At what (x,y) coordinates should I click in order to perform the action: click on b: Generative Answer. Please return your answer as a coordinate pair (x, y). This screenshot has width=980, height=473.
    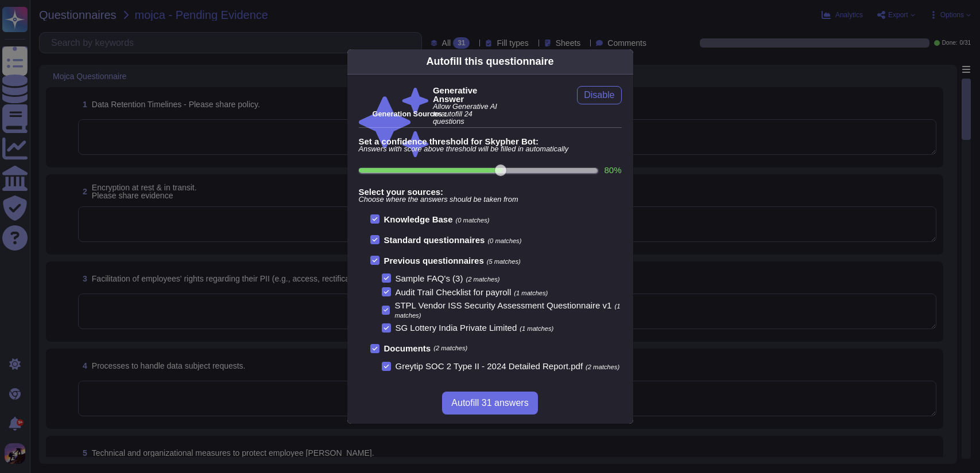
    Looking at the image, I should click on (467, 95).